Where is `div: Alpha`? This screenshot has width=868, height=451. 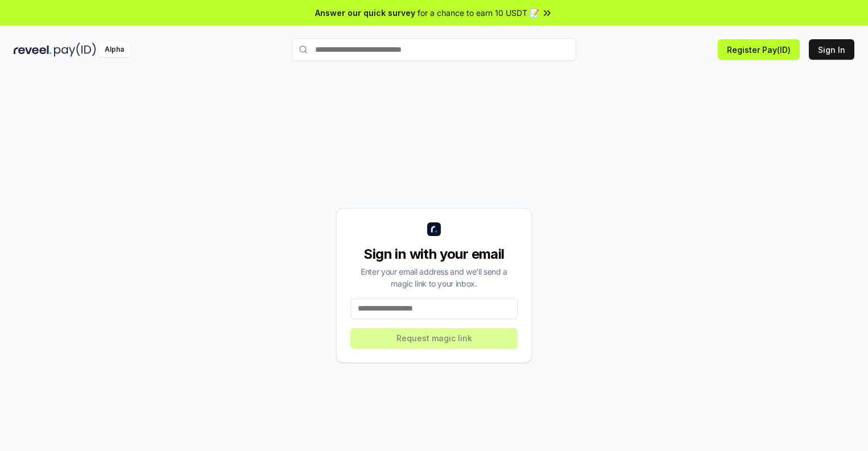
div: Alpha is located at coordinates (114, 50).